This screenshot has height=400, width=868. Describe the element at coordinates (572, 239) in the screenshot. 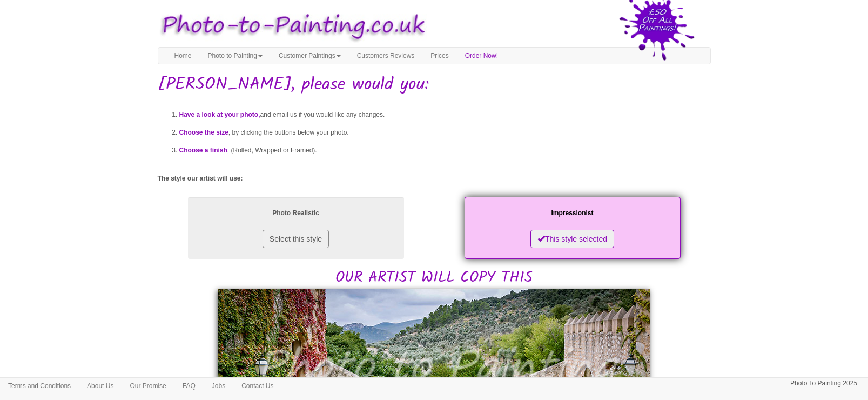

I see `button: This style selected` at that location.